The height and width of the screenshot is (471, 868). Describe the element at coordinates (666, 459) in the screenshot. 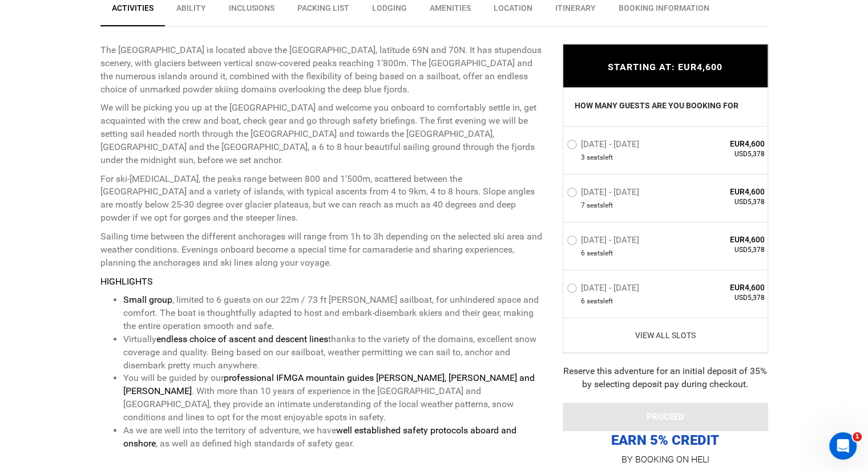

I see `p: BY BOOKING ON HELI` at that location.